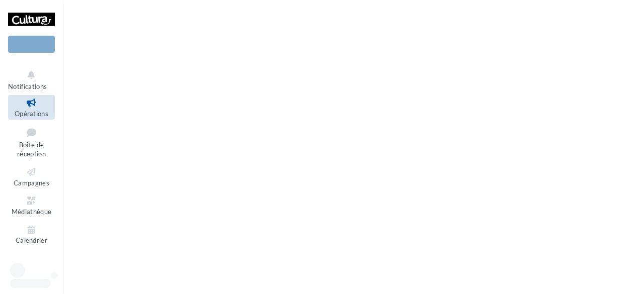 This screenshot has width=644, height=294. I want to click on span: Notifications, so click(27, 87).